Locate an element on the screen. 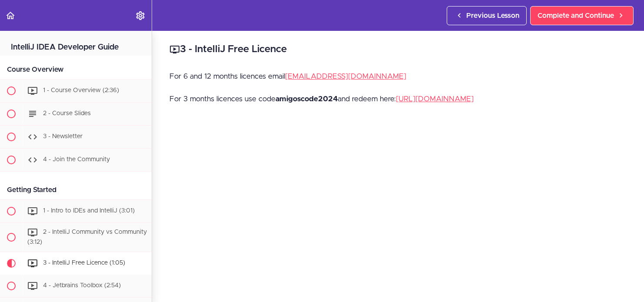 This screenshot has height=302, width=644. strong: amigoscode2024 is located at coordinates (306, 99).